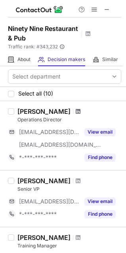 Image resolution: width=126 pixels, height=253 pixels. Describe the element at coordinates (36, 94) in the screenshot. I see `span: Select all (10)` at that location.